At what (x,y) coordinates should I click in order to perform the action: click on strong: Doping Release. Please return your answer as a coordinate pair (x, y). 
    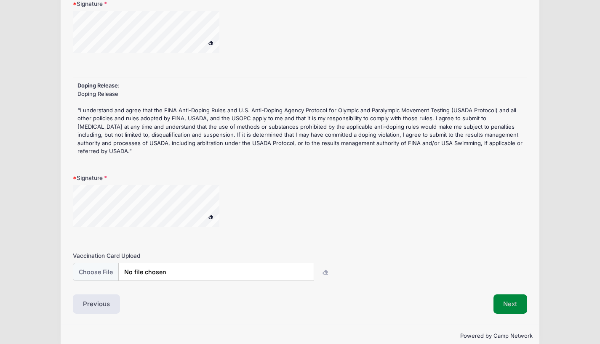
    Looking at the image, I should click on (98, 85).